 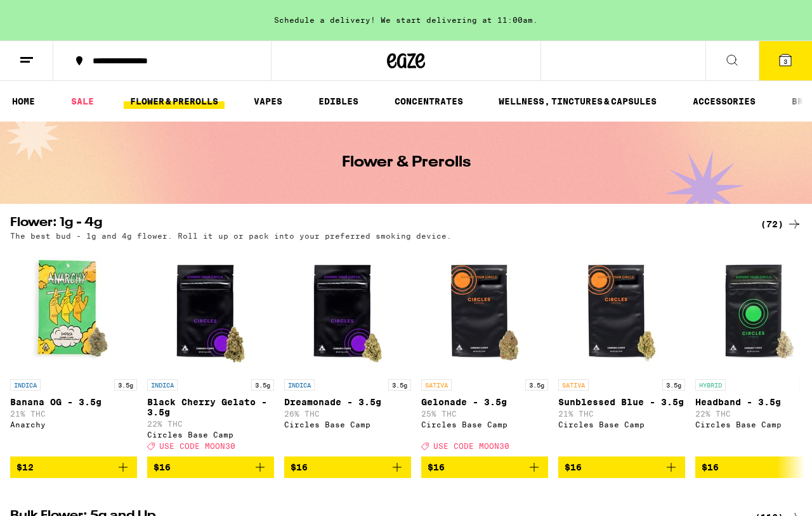 I want to click on h1: Flower & Prerolls, so click(x=406, y=163).